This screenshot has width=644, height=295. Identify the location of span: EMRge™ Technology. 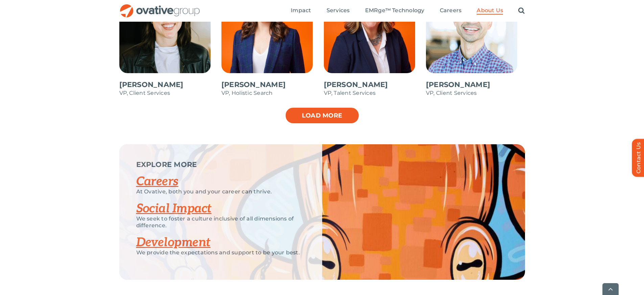
(395, 11).